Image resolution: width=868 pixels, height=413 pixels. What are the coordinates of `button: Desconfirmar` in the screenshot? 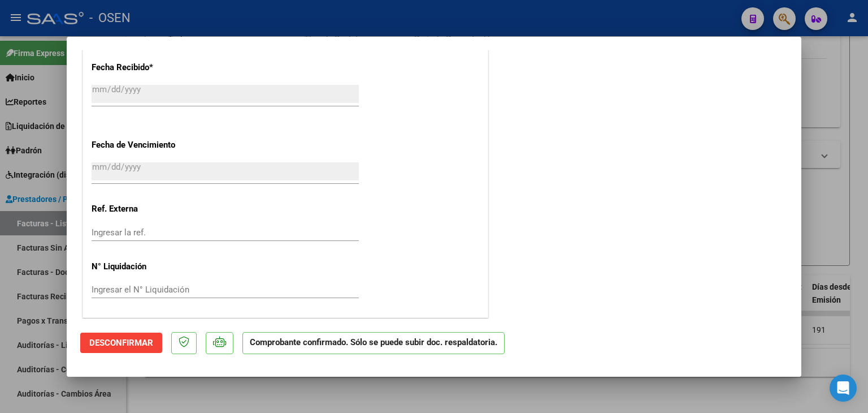 It's located at (121, 342).